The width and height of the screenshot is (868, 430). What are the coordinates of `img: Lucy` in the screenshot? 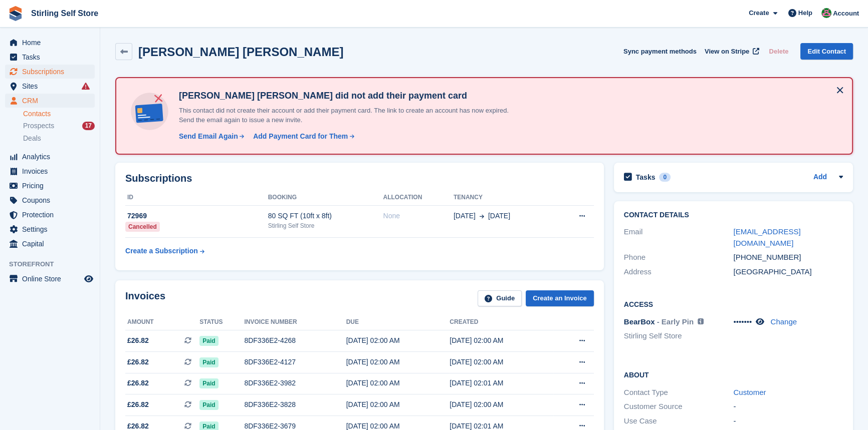 It's located at (826, 13).